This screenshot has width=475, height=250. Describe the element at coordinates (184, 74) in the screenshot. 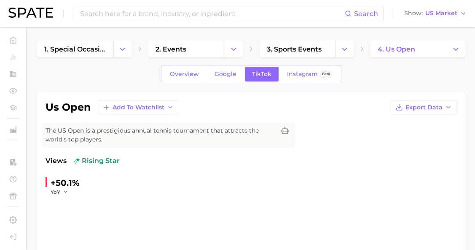

I see `a: Overview` at that location.